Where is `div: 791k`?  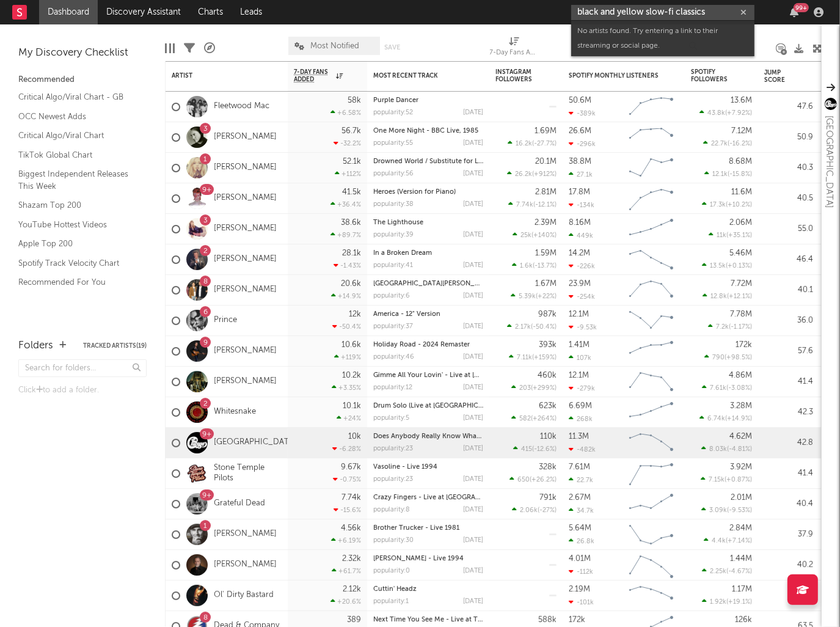 div: 791k is located at coordinates (548, 498).